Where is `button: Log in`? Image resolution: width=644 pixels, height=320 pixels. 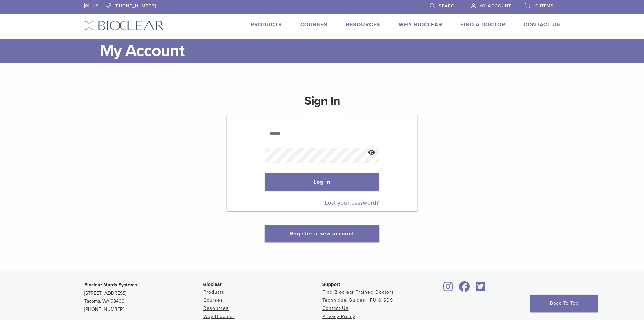
button: Log in is located at coordinates (322, 182).